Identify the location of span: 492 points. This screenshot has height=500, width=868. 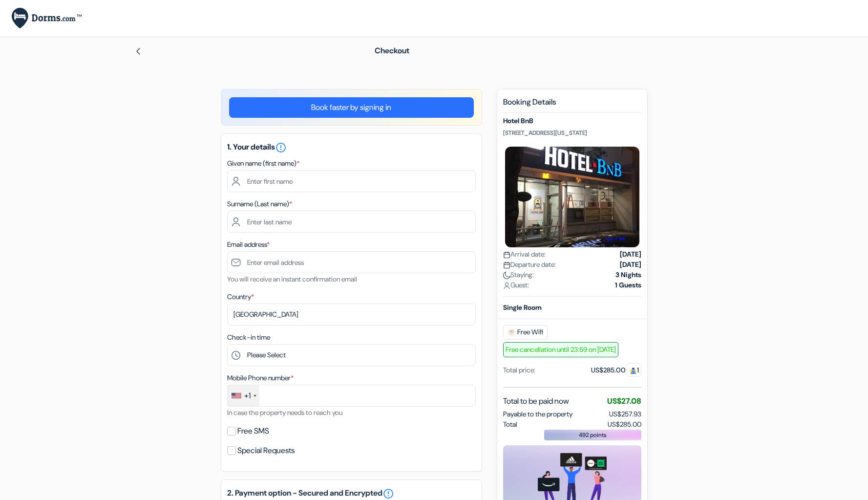
(593, 435).